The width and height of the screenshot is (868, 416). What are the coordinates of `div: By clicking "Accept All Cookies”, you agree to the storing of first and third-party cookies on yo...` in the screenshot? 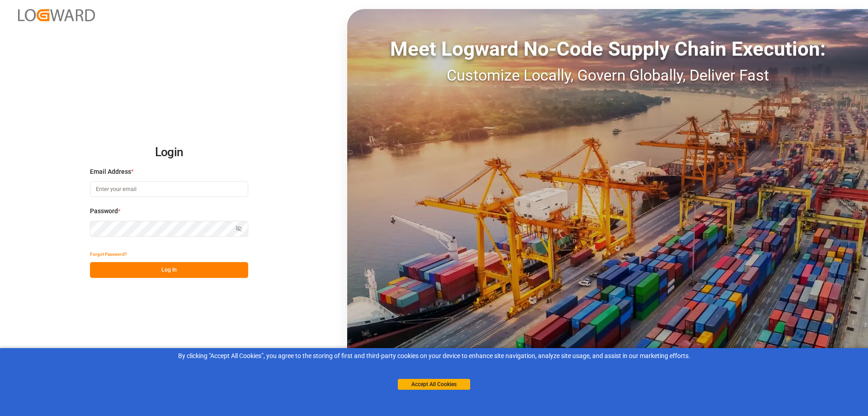 It's located at (434, 355).